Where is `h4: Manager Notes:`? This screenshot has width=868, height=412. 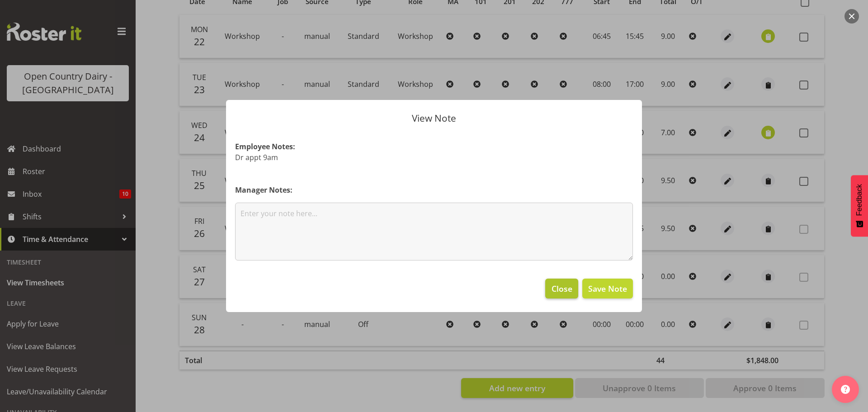
h4: Manager Notes: is located at coordinates (434, 190).